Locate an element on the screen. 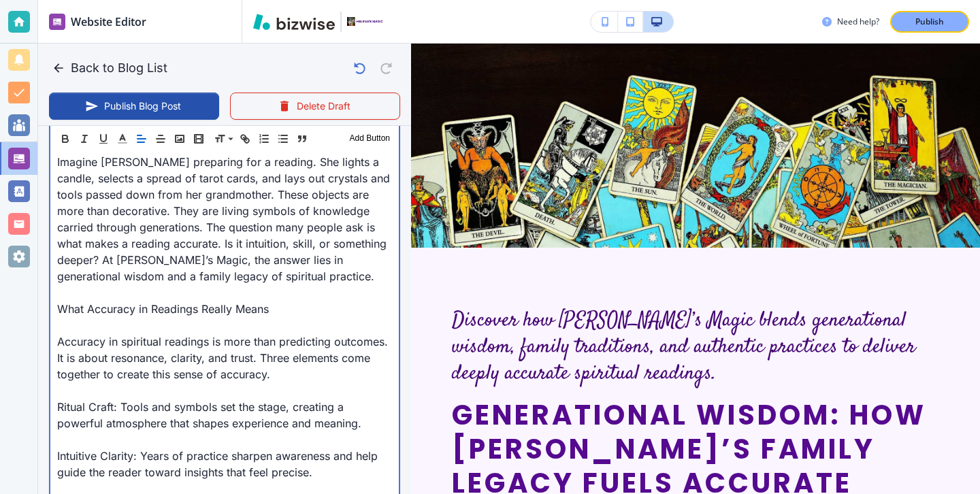 The height and width of the screenshot is (494, 980). p: Intuitive Clarity: Years of practice sharpen awareness and help guide the reader toward insights ... is located at coordinates (225, 464).